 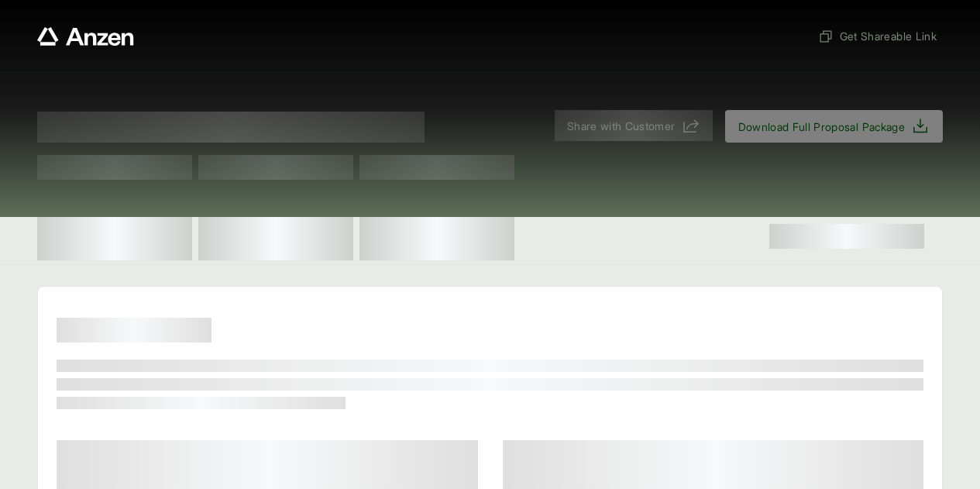 I want to click on button: Get Shareable Link, so click(x=877, y=36).